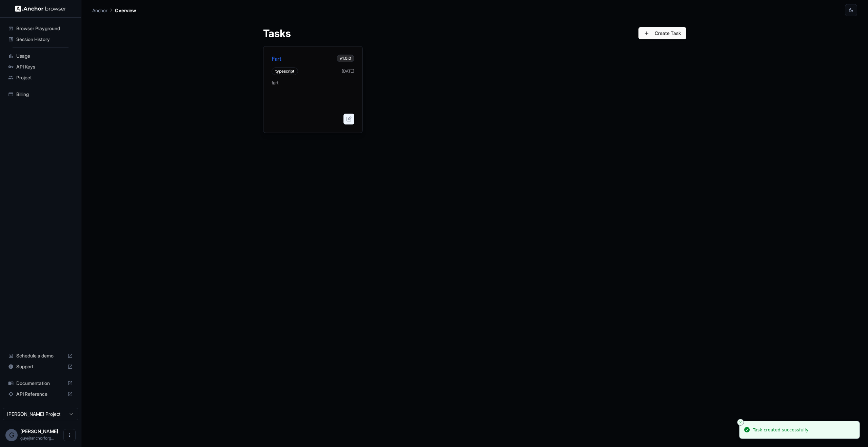  What do you see at coordinates (41, 29) in the screenshot?
I see `div: Browser Playground` at bounding box center [41, 29].